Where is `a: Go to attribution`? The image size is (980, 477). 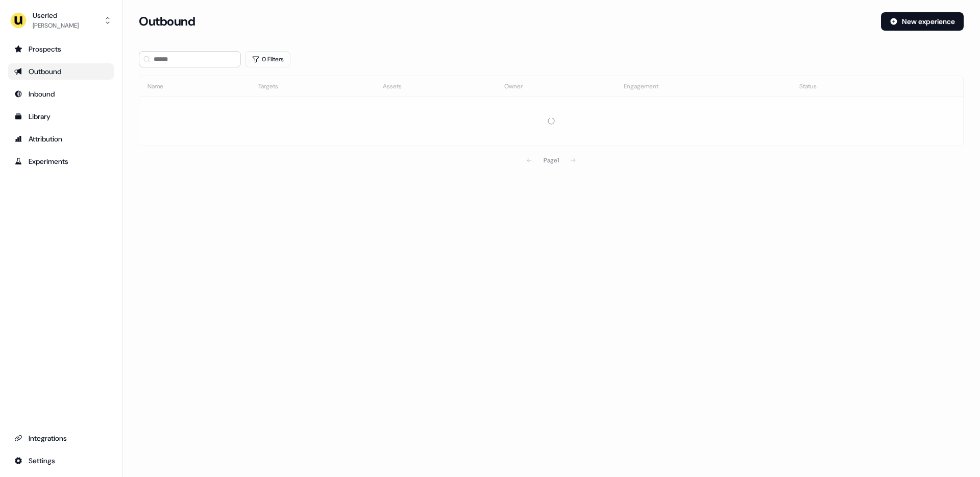
a: Go to attribution is located at coordinates (61, 139).